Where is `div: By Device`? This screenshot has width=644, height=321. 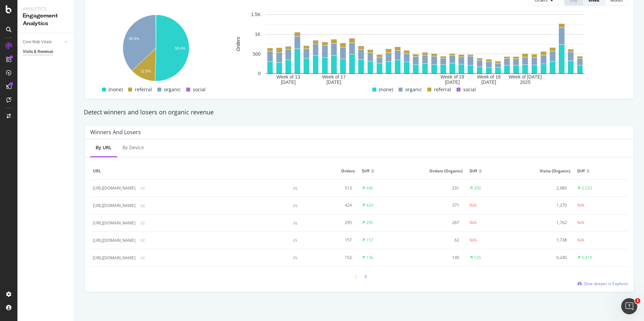 div: By Device is located at coordinates (133, 148).